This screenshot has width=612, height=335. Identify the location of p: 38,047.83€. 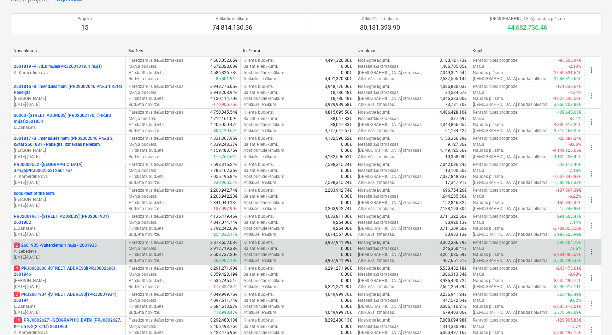
(341, 125).